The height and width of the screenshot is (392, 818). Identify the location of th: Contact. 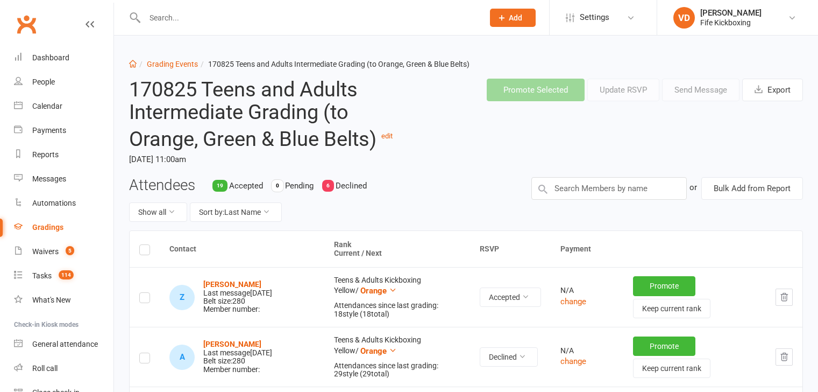
(242, 249).